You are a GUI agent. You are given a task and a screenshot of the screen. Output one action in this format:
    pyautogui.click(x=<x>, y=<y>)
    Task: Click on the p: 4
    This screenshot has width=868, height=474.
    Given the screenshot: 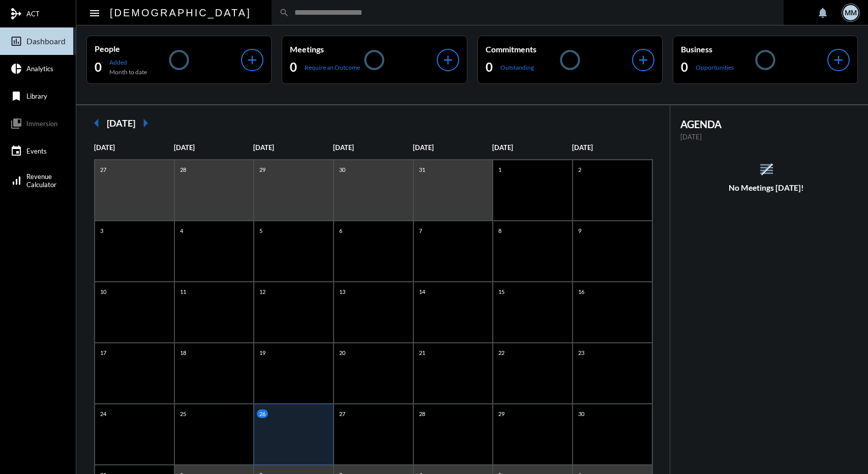 What is the action you would take?
    pyautogui.click(x=182, y=231)
    